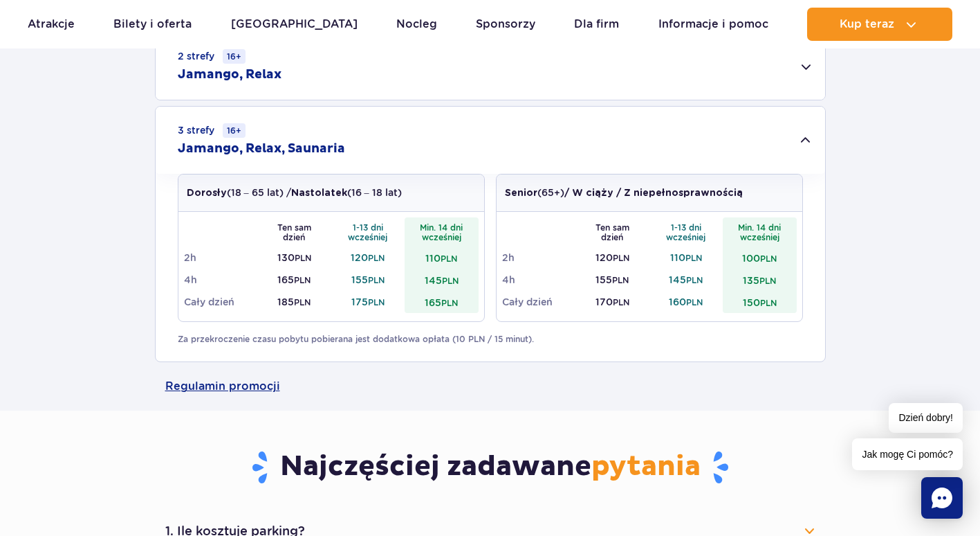 The image size is (980, 536). What do you see at coordinates (597, 24) in the screenshot?
I see `a: Dla firm` at bounding box center [597, 24].